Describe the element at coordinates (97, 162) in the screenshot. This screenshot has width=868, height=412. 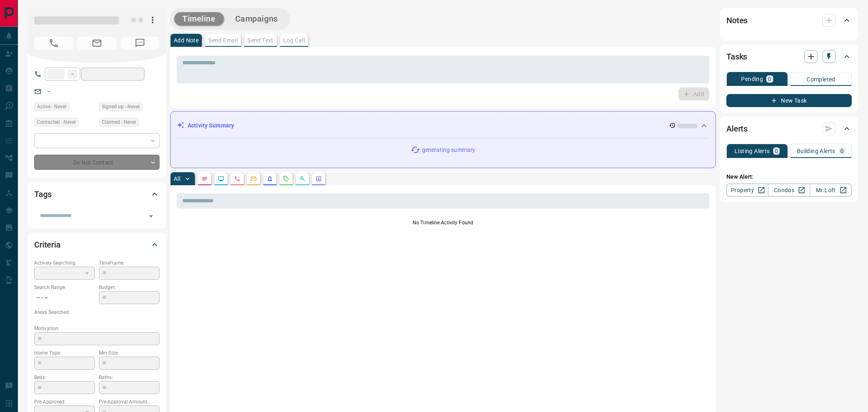
I see `div: Do Not Contact` at that location.